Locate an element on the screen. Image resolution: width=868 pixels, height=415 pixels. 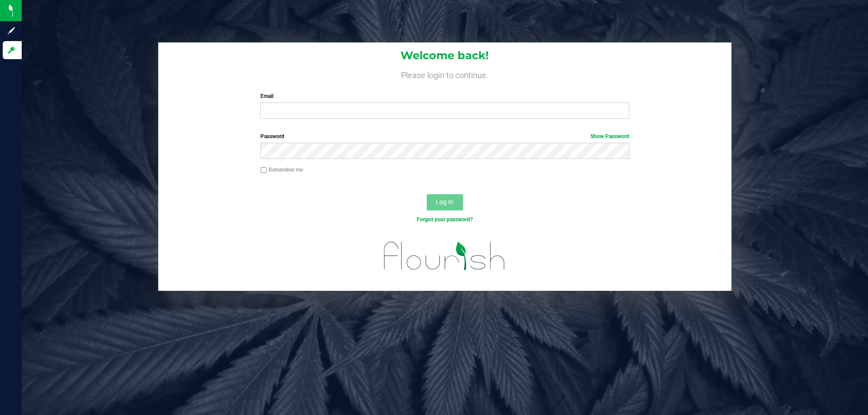
span: Log In is located at coordinates (444, 202).